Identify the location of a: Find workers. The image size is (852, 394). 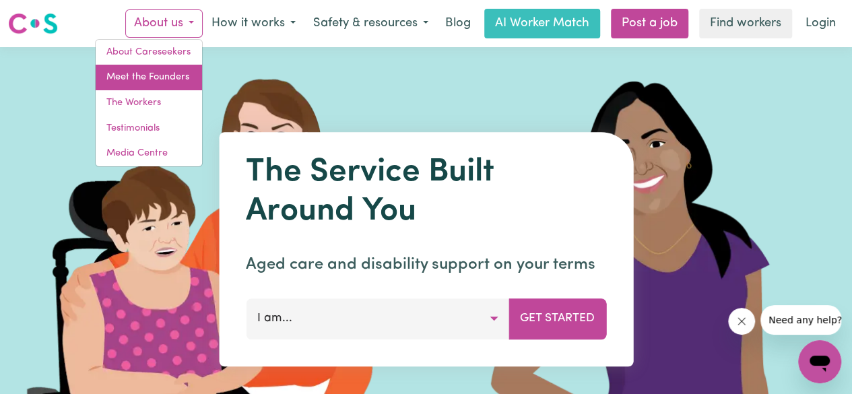
(745, 24).